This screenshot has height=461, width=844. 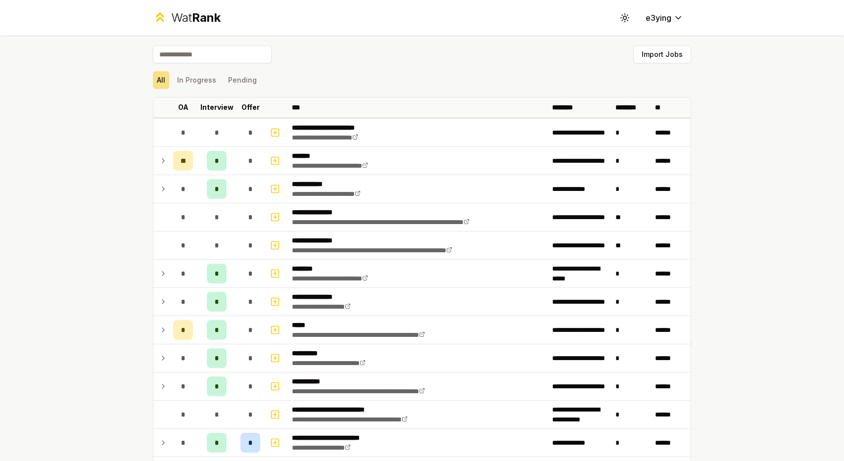 What do you see at coordinates (196, 18) in the screenshot?
I see `div: Wat` at bounding box center [196, 18].